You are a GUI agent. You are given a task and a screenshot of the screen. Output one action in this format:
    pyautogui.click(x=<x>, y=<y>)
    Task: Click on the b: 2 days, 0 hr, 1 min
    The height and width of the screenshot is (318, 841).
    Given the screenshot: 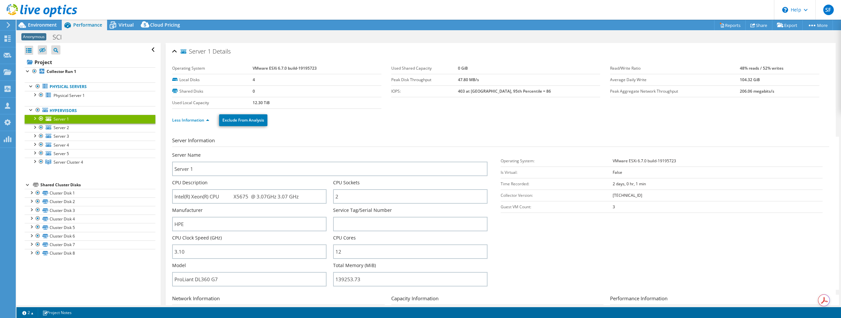 What is the action you would take?
    pyautogui.click(x=629, y=184)
    